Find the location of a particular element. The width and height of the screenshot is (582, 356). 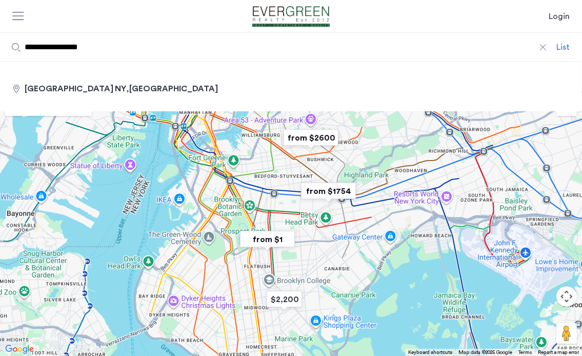

div: $2,200 is located at coordinates (284, 299).